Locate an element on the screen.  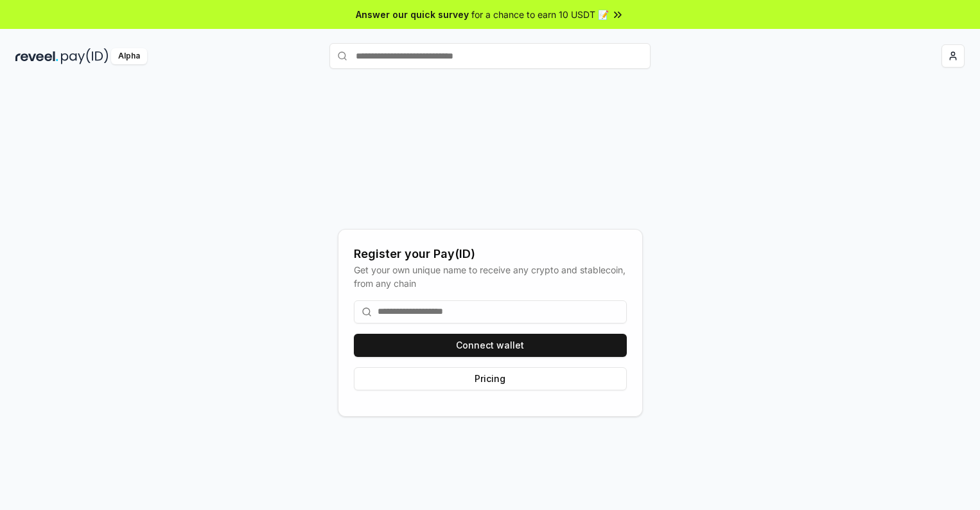
div: Register your Pay(ID) is located at coordinates (490, 254).